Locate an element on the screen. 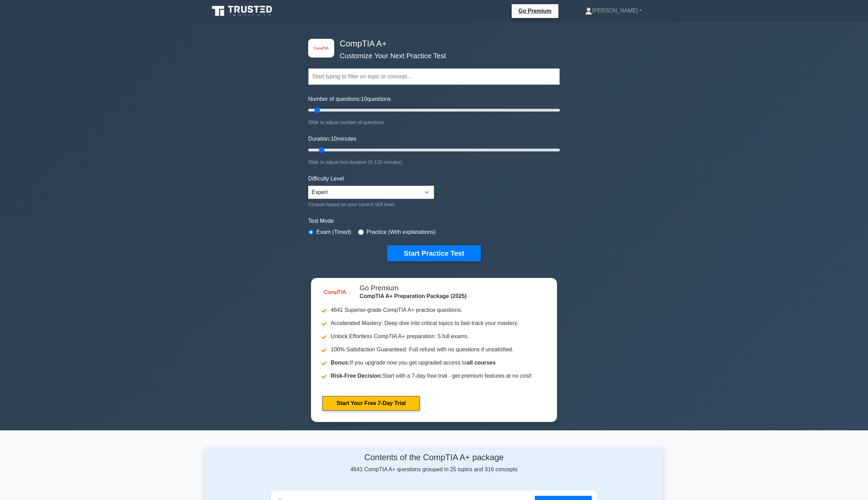 Image resolution: width=868 pixels, height=500 pixels. div: Slide to adjust number of questions is located at coordinates (434, 122).